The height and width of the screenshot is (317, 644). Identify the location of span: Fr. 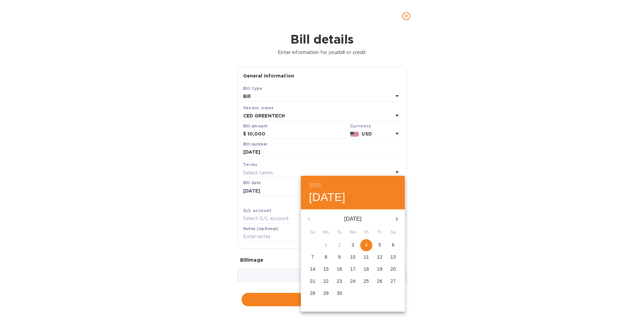
(380, 232).